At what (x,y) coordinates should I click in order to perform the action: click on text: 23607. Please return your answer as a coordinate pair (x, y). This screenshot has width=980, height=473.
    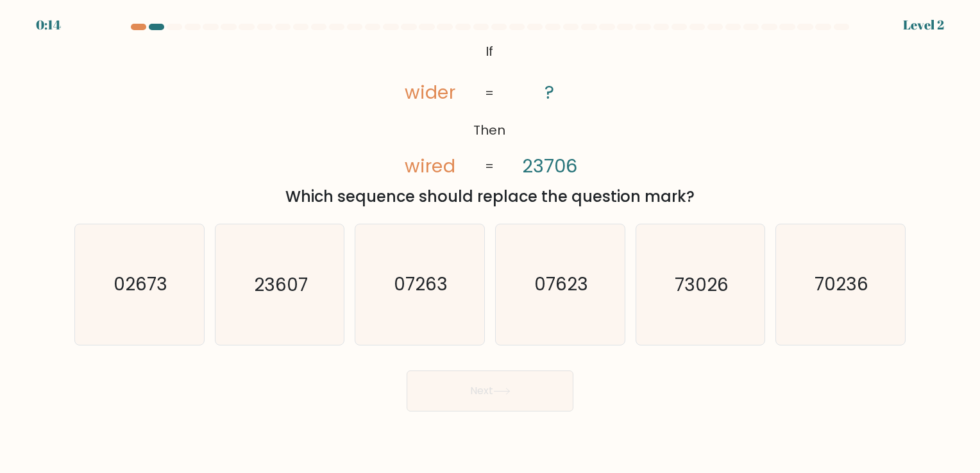
    Looking at the image, I should click on (281, 284).